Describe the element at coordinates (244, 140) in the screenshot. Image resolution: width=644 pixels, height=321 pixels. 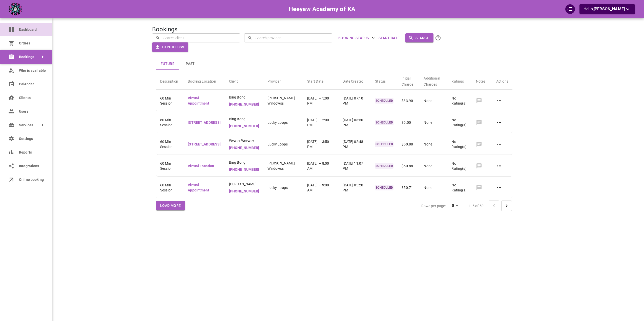
I see `span: Wvwev Wevwev` at that location.